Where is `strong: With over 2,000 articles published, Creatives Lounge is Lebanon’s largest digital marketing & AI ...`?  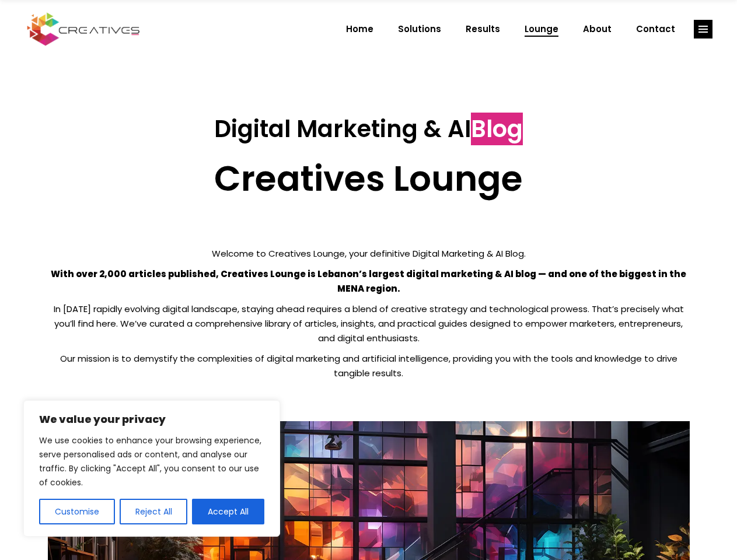 strong: With over 2,000 articles published, Creatives Lounge is Lebanon’s largest digital marketing & AI ... is located at coordinates (368, 281).